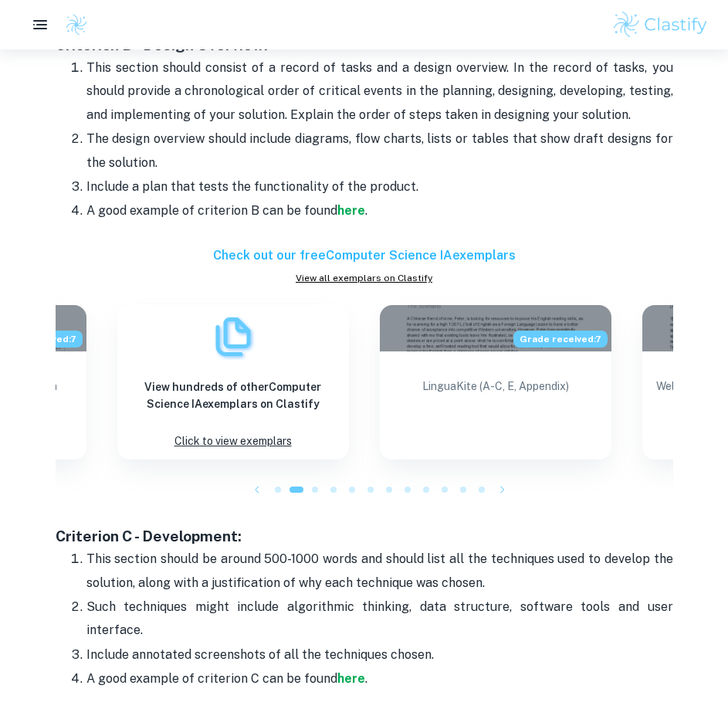 The image size is (728, 709). I want to click on h6: View hundreds of other Computer Science IA exemplars on Clastify, so click(233, 396).